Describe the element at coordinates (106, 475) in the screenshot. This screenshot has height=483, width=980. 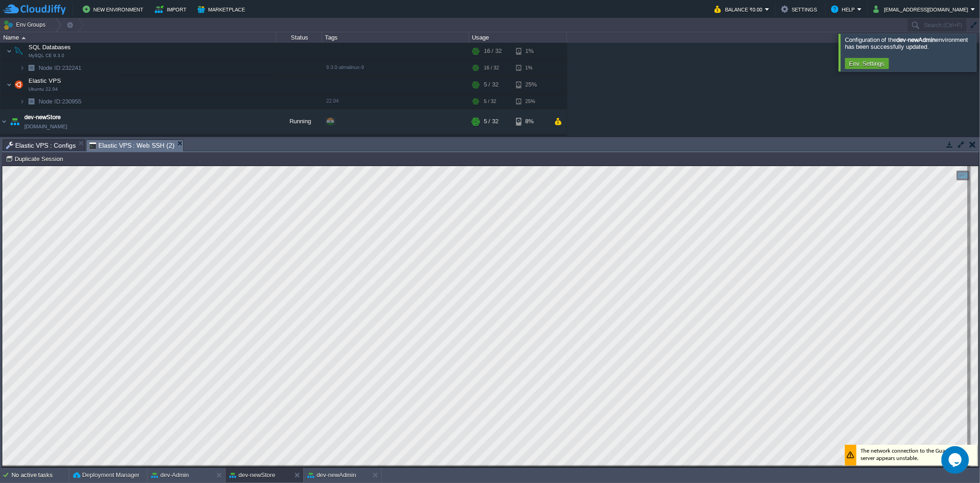
I see `button: Deployment Manager` at that location.